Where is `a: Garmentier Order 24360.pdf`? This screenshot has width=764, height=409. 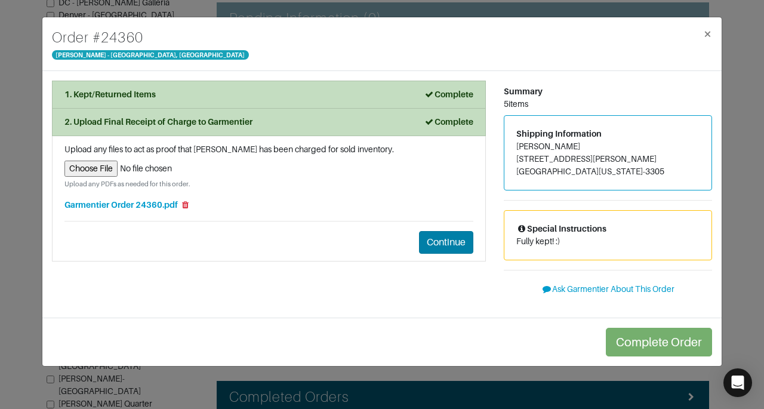
a: Garmentier Order 24360.pdf is located at coordinates (121, 205).